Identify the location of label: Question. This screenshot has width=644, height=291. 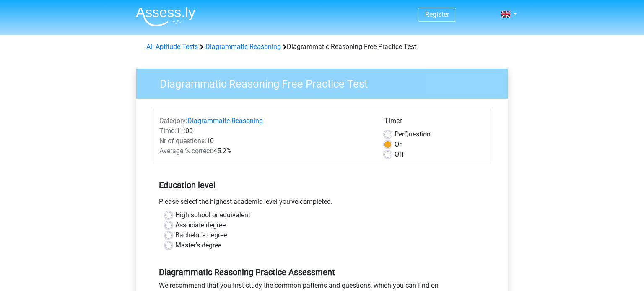
(413, 134).